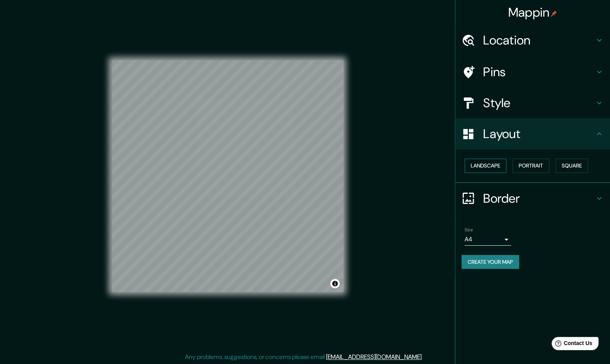 This screenshot has width=610, height=364. Describe the element at coordinates (533, 134) in the screenshot. I see `div: Layout` at that location.